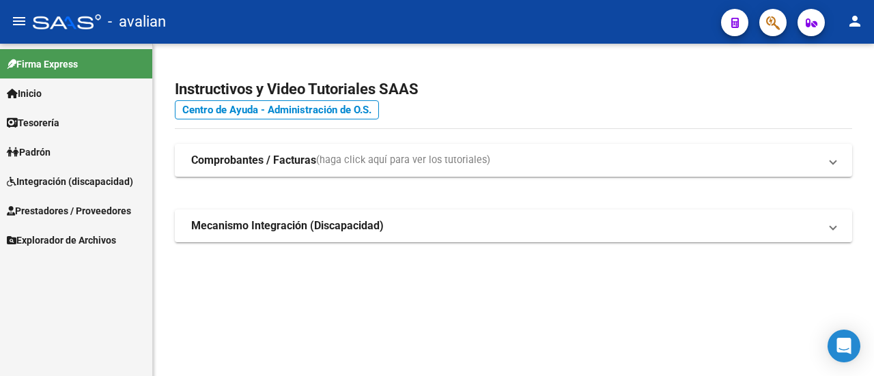  I want to click on mat-icon: menu, so click(19, 21).